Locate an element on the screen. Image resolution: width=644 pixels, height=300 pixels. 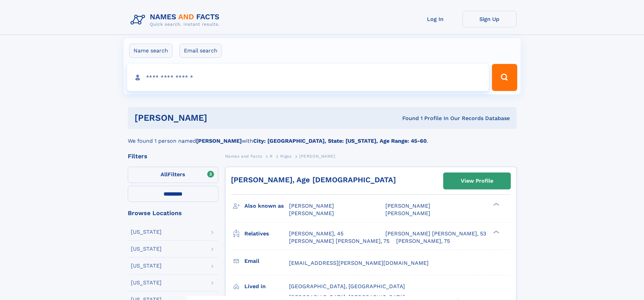
label: Email search is located at coordinates (200, 51).